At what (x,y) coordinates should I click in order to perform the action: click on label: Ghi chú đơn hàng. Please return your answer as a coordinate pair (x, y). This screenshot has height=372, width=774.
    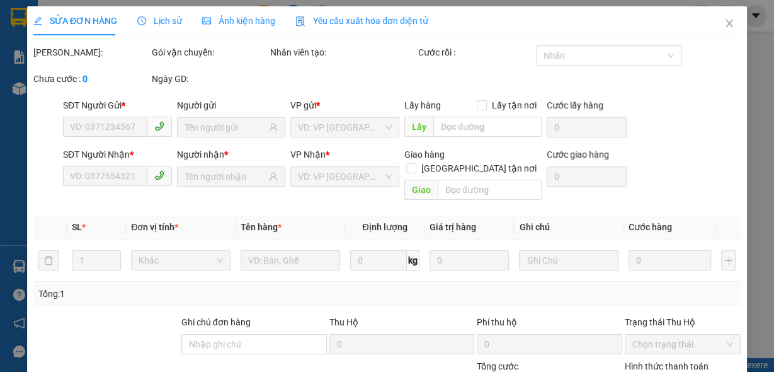
    Looking at the image, I should click on (216, 322).